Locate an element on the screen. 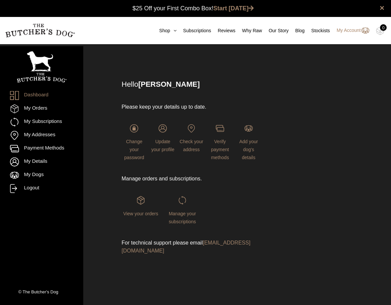 The height and width of the screenshot is (305, 391). a: Reviews is located at coordinates (223, 31).